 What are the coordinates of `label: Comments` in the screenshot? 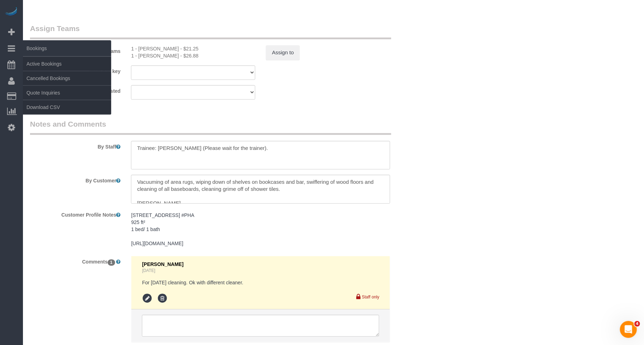 It's located at (75, 260).